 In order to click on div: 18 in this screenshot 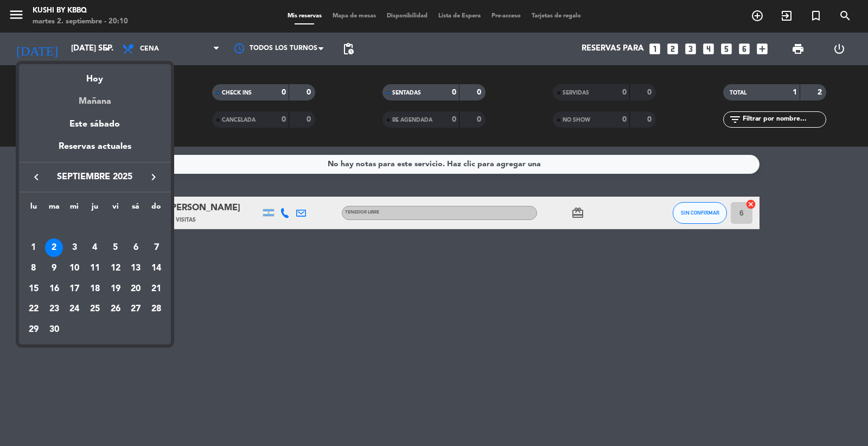, I will do `click(95, 289)`.